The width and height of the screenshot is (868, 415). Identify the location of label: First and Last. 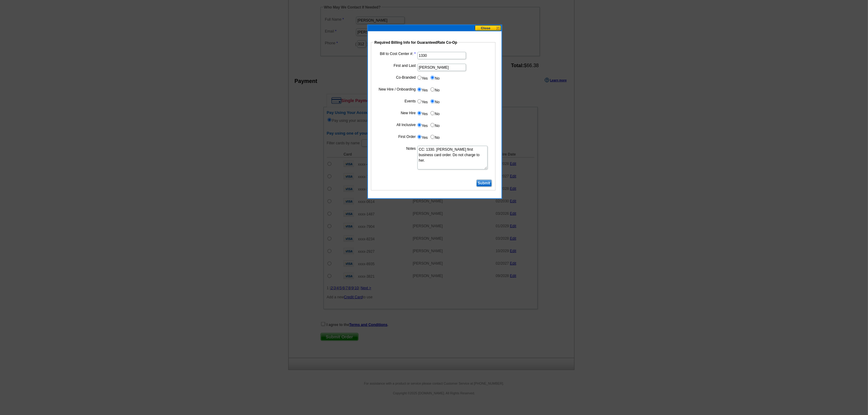
(395, 66).